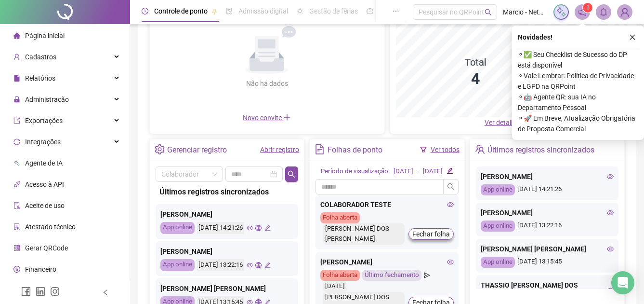 The height and width of the screenshot is (304, 644). What do you see at coordinates (541, 150) in the screenshot?
I see `div: Últimos registros sincronizados` at bounding box center [541, 150].